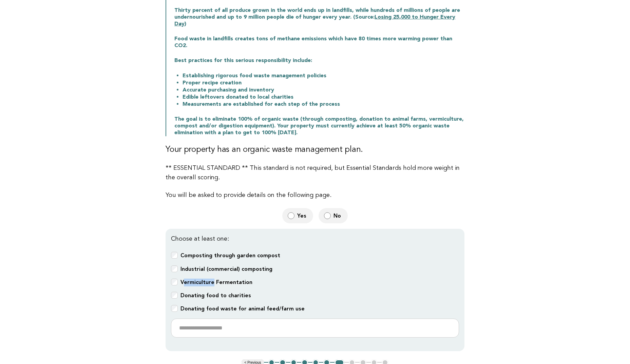 This screenshot has width=630, height=364. What do you see at coordinates (338, 215) in the screenshot?
I see `span: No` at bounding box center [338, 215].